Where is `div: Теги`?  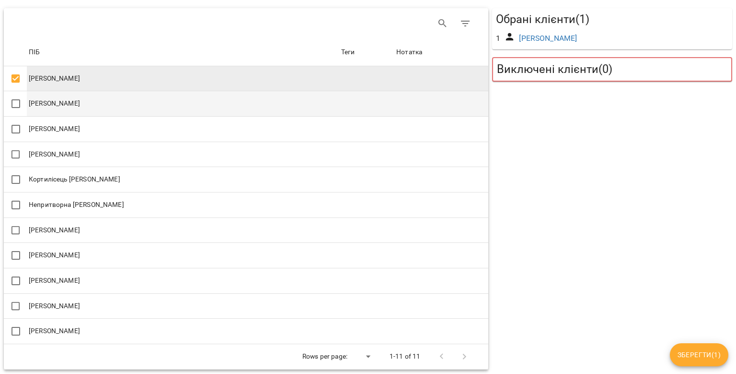 div: Теги is located at coordinates (348, 52).